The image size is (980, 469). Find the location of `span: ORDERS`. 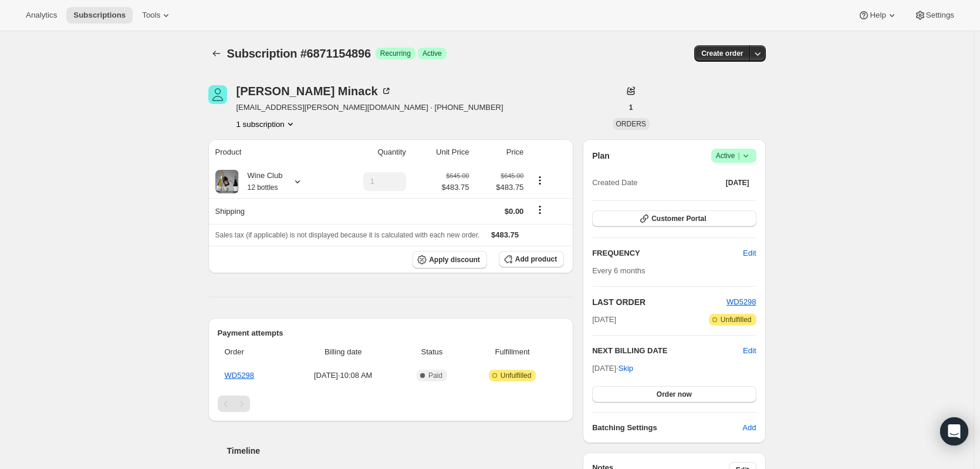

span: ORDERS is located at coordinates (631, 124).